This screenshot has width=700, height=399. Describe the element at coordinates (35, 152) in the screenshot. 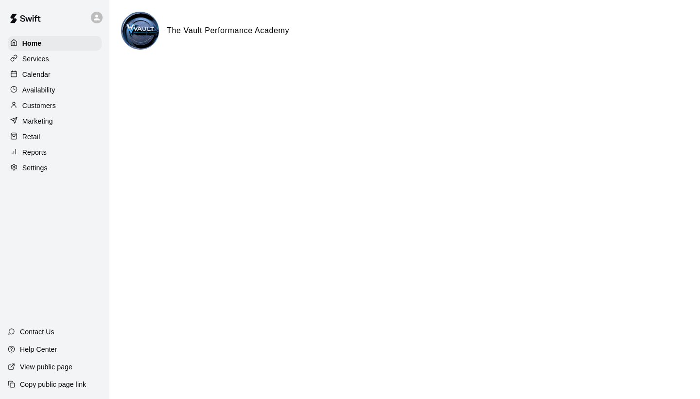

I see `p: Reports` at that location.